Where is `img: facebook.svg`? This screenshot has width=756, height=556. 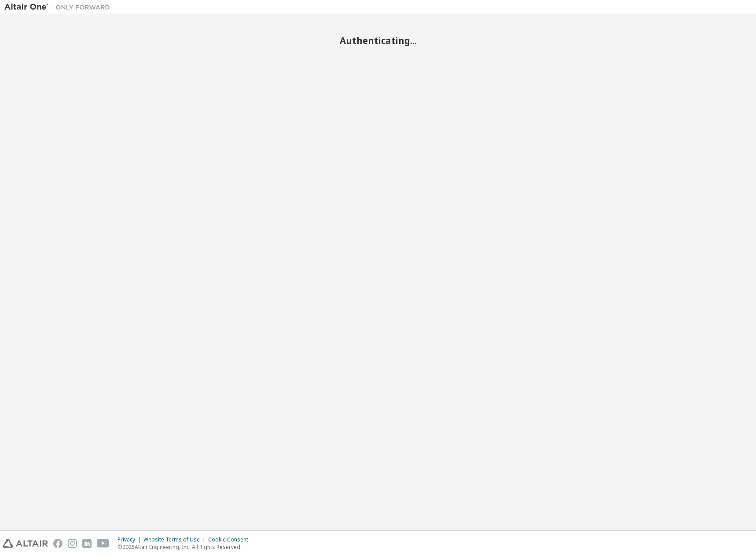 img: facebook.svg is located at coordinates (58, 543).